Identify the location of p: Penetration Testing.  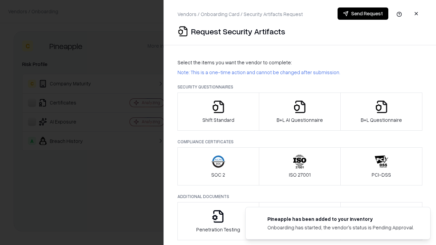
(218, 229).